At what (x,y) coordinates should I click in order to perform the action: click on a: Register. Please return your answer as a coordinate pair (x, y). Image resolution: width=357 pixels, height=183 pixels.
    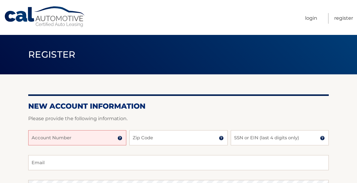
    Looking at the image, I should click on (343, 18).